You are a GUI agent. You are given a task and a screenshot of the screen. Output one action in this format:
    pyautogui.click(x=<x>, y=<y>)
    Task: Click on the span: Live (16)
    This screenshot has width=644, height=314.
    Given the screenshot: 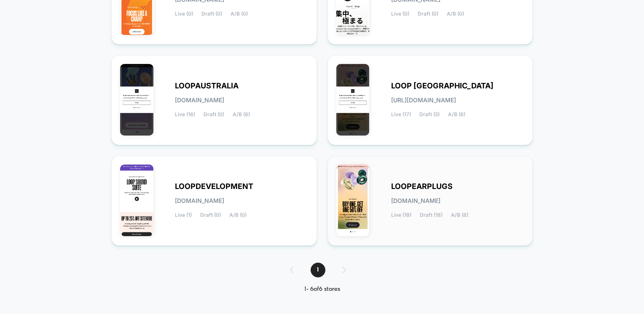 What is the action you would take?
    pyautogui.click(x=185, y=115)
    